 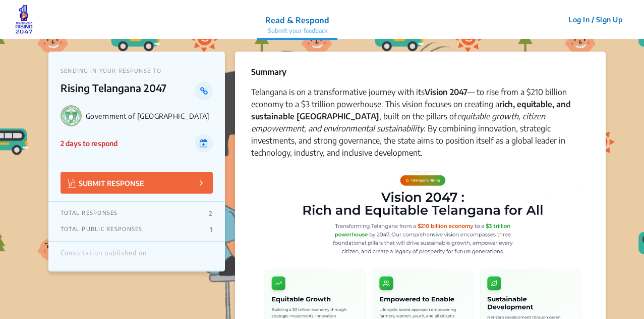 What do you see at coordinates (398, 122) in the screenshot?
I see `em: equitable growth, citizen empowerment, and environmental sustainability` at bounding box center [398, 122].